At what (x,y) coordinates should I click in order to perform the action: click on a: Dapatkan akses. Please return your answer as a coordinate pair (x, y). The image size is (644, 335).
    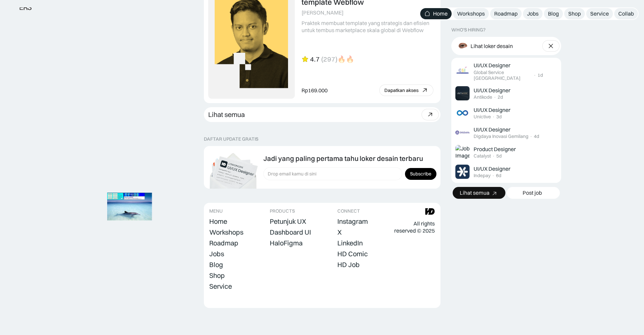
    Looking at the image, I should click on (407, 90).